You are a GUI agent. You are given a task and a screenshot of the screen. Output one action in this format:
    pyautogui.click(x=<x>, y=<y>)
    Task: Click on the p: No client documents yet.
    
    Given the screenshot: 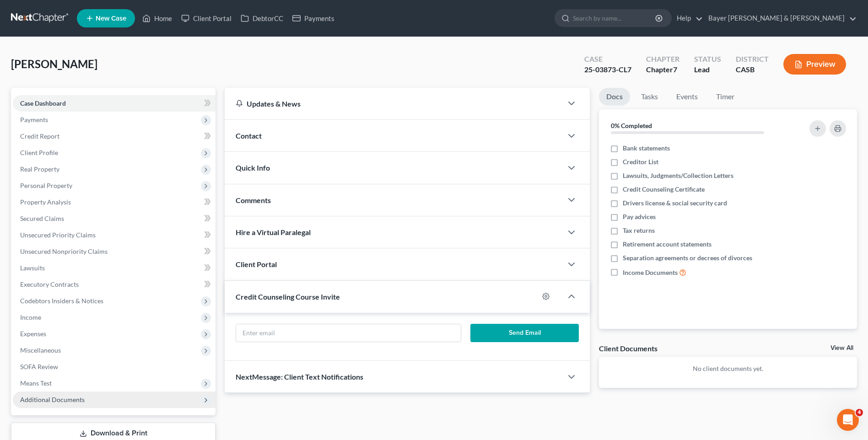 What is the action you would take?
    pyautogui.click(x=728, y=369)
    